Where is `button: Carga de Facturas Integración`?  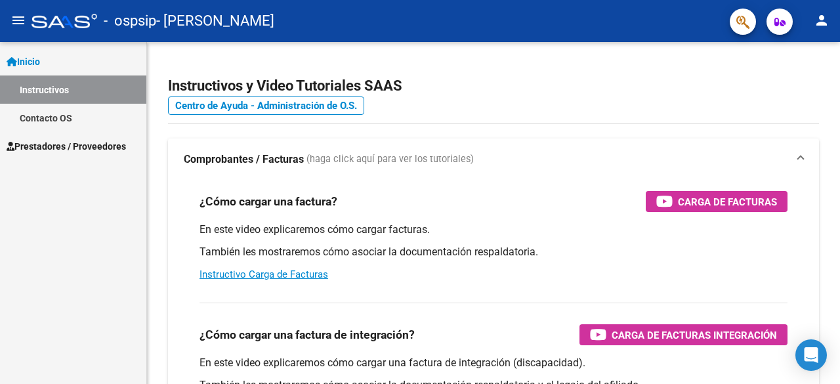
button: Carga de Facturas Integración is located at coordinates (683, 335).